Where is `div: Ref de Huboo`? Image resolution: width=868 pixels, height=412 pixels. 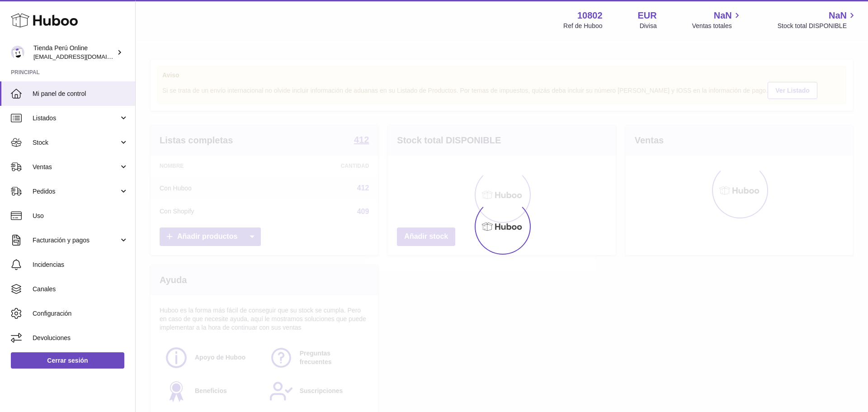
div: Ref de Huboo is located at coordinates (583, 26).